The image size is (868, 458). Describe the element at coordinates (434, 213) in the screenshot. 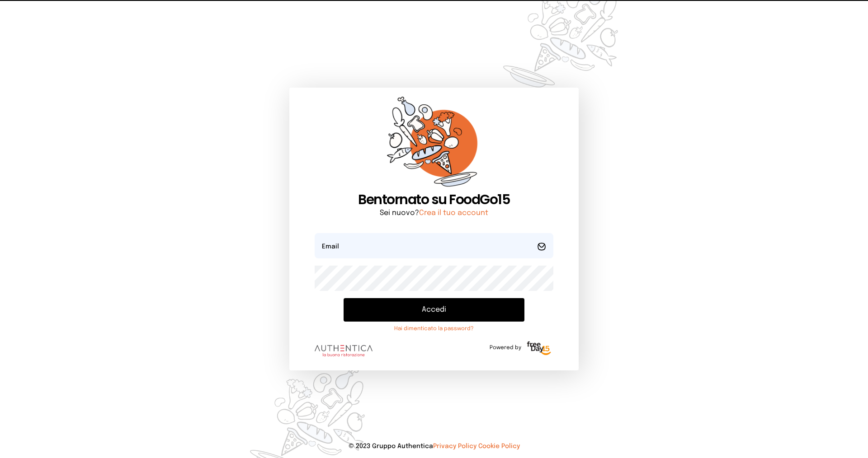

I see `p: Sei nuovo?` at that location.